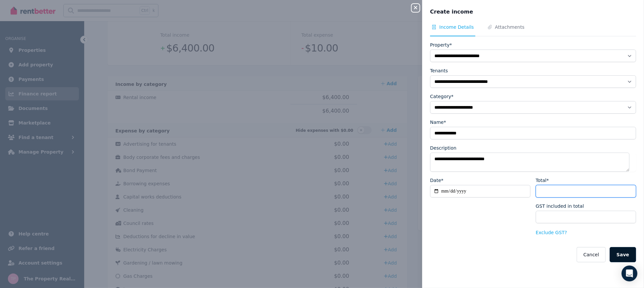  I want to click on label: Total*, so click(543, 180).